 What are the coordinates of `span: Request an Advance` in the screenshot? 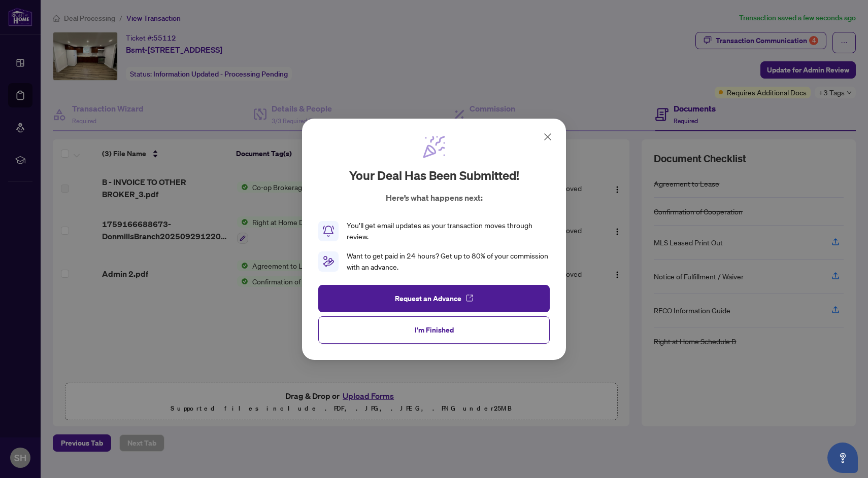 It's located at (428, 298).